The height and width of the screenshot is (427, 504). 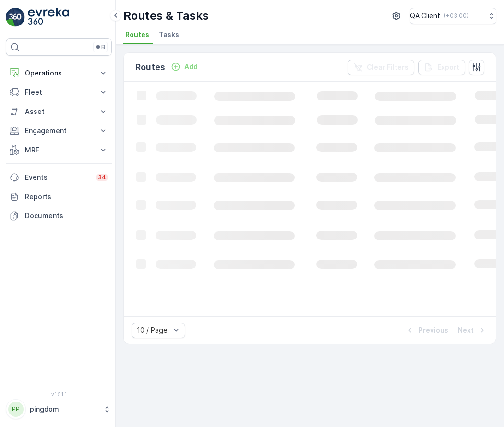 I want to click on p: Routes & Tasks, so click(x=166, y=16).